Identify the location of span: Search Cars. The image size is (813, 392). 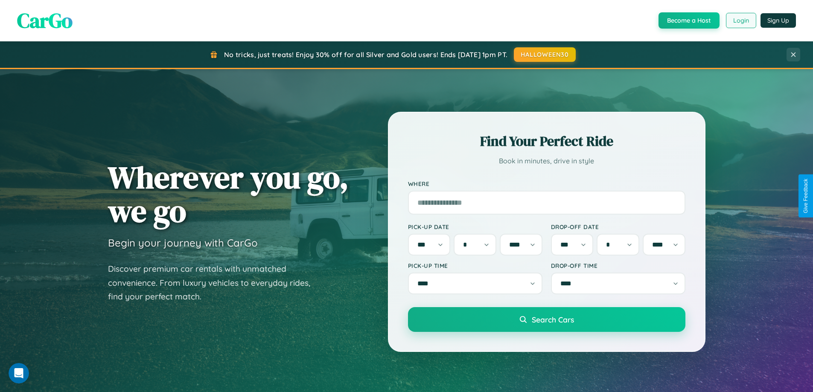
(553, 320).